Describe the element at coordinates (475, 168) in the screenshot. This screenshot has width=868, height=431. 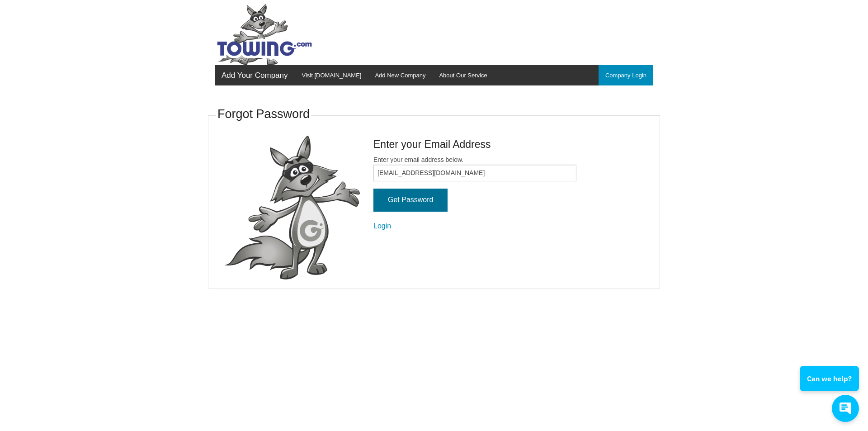
I see `label: Enter your email address below.` at that location.